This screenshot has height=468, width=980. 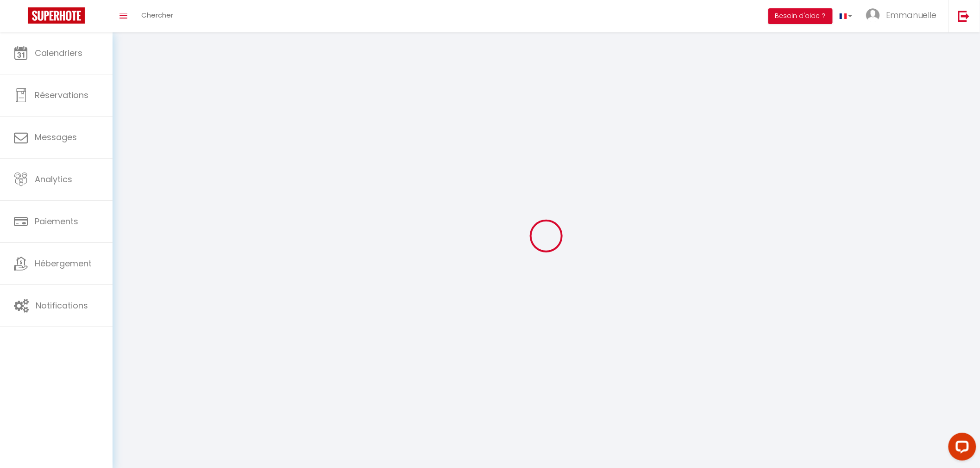 I want to click on img: logout, so click(x=964, y=16).